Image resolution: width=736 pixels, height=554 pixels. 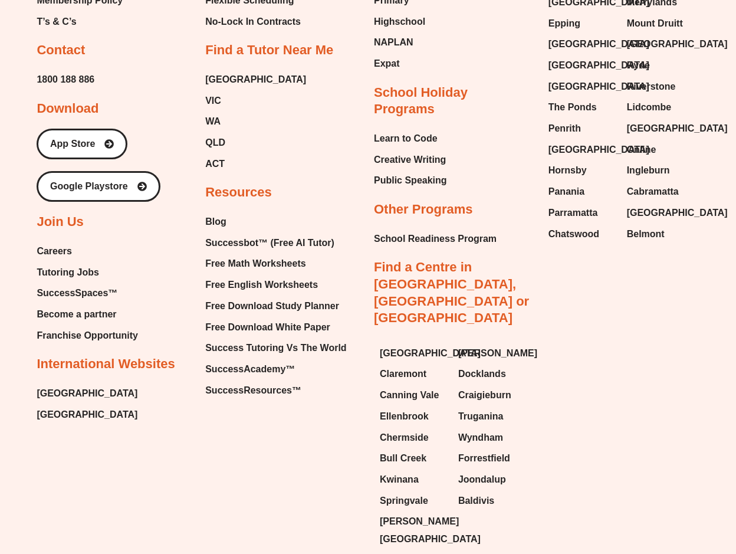 What do you see at coordinates (89, 186) in the screenshot?
I see `span: Google Playstore` at bounding box center [89, 186].